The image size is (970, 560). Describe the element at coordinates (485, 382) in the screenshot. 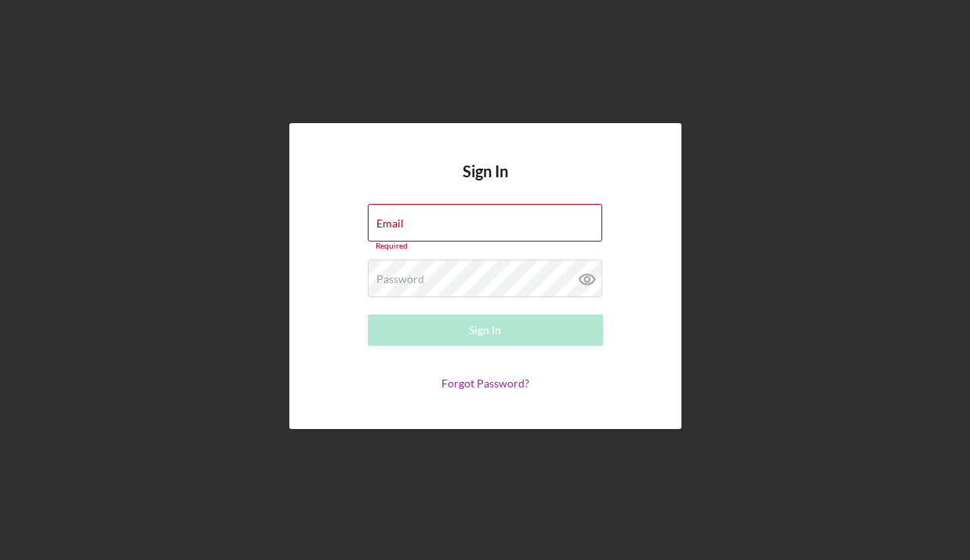

I see `a: Forgot Password?` at that location.